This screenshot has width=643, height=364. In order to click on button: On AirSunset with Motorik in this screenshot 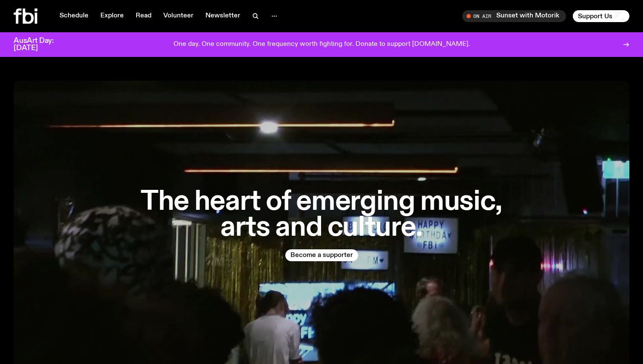, I will do `click(514, 16)`.